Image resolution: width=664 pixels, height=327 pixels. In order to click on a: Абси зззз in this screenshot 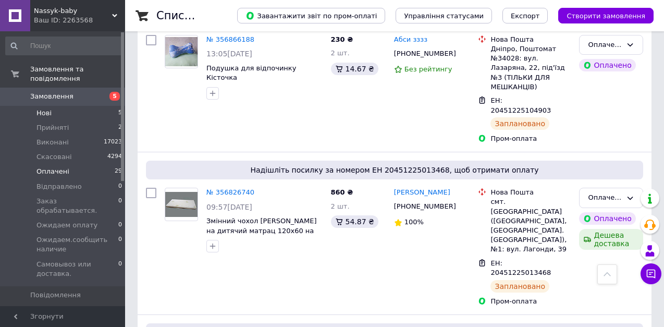, I will do `click(410, 40)`.